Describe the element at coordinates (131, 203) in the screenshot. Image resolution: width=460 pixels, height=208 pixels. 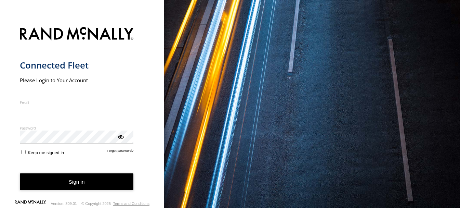
I see `a: Terms and Conditions` at that location.